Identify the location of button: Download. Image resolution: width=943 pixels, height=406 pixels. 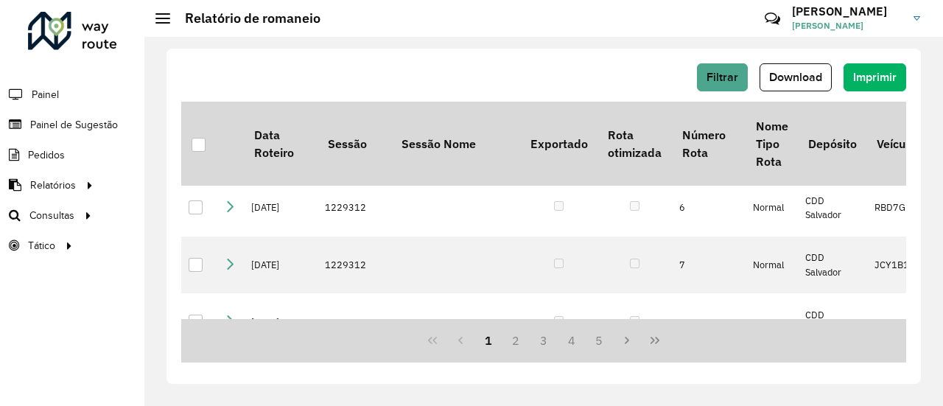
(796, 77).